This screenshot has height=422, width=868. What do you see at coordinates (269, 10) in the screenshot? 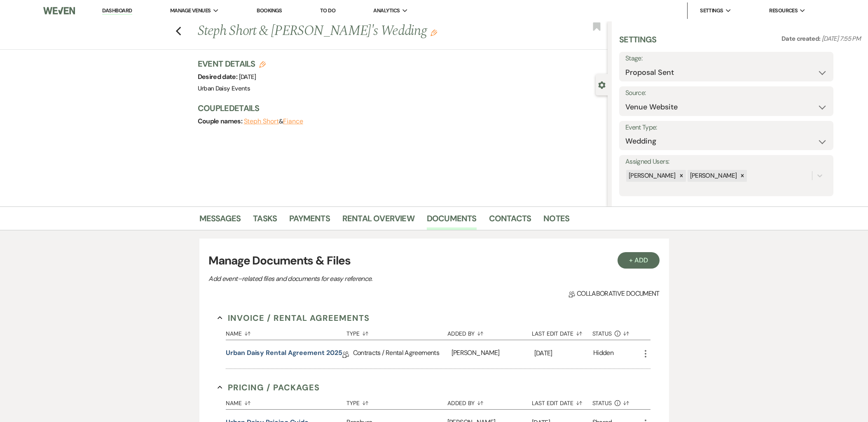
I see `a: Bookings` at bounding box center [269, 10].